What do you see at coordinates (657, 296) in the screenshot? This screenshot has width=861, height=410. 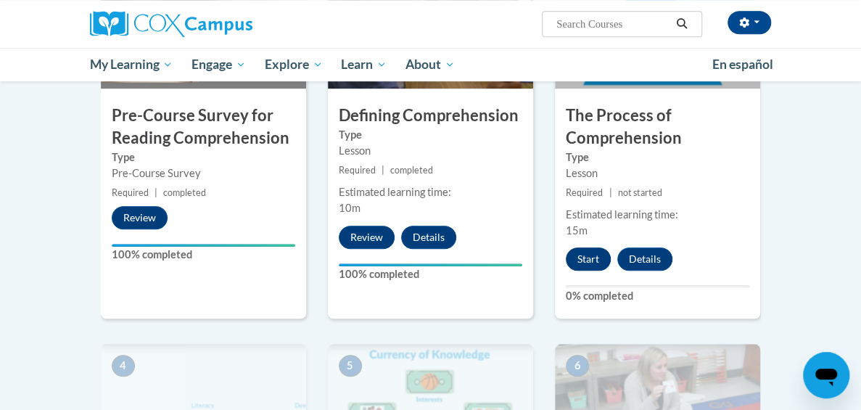 I see `label: 0% completed` at bounding box center [657, 296].